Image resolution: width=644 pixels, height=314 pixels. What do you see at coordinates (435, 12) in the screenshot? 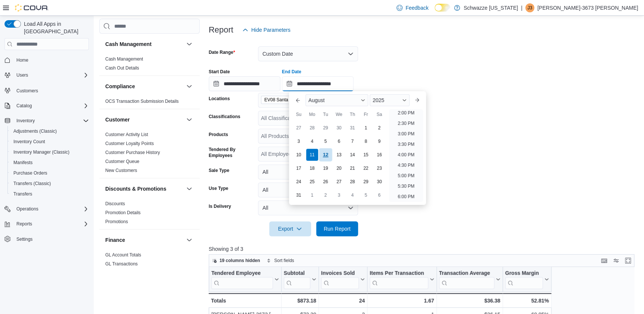
I see `span: Dark Mode` at bounding box center [435, 12].